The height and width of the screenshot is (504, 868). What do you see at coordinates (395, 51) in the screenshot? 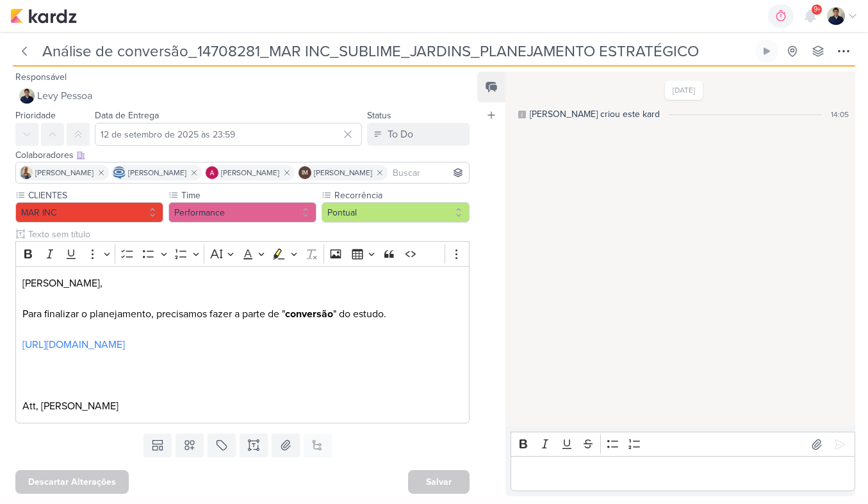
I see `input: Kard Sem Título` at bounding box center [395, 51].